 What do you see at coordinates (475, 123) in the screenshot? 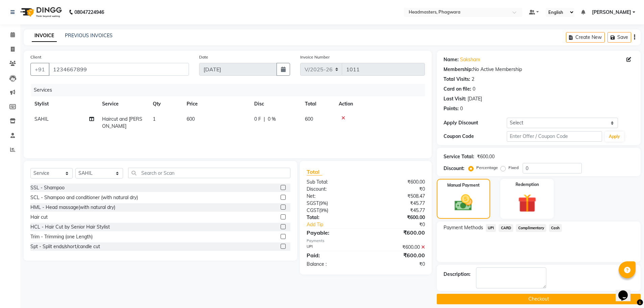
I see `div: Apply Discount` at bounding box center [475, 123].